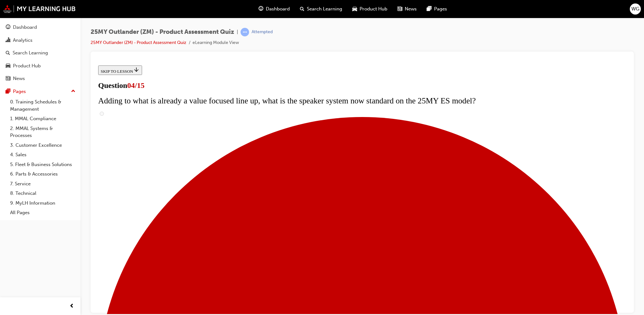  I want to click on div: Attempted, so click(262, 32).